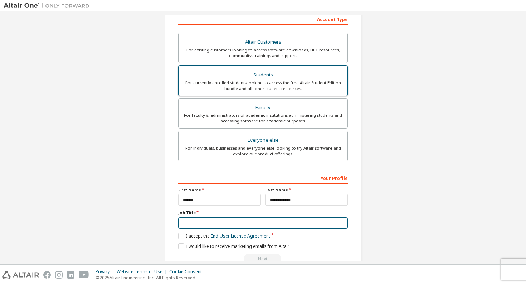 The height and width of the screenshot is (285, 526). What do you see at coordinates (224, 236) in the screenshot?
I see `label: I accept the` at bounding box center [224, 236].